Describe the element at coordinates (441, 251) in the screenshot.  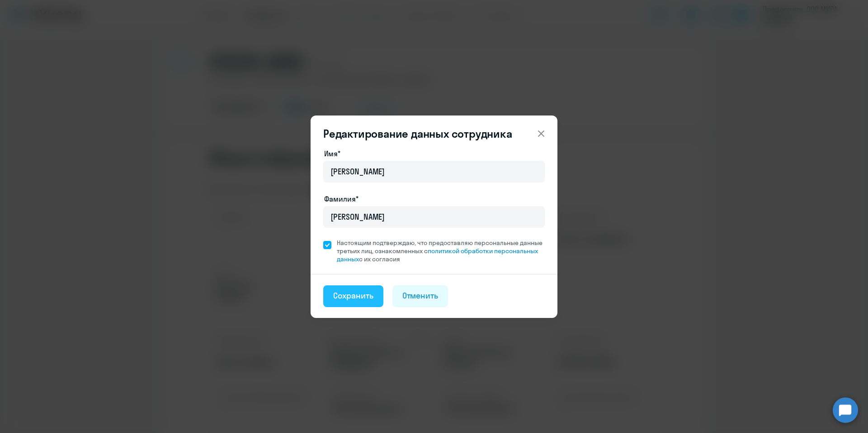
I see `span: Настоящим подтверждаю, что предоставляю персональные данные третьих лиц, ознакомленных с с их сог...` at that location.